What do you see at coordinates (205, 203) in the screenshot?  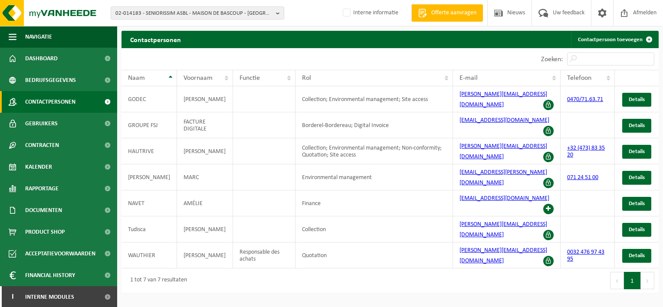 I see `td: AMÉLIE` at bounding box center [205, 203].